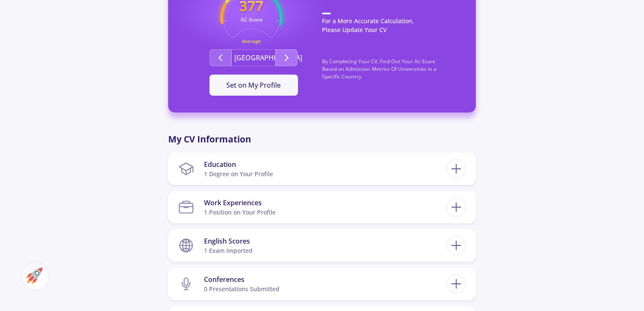  Describe the element at coordinates (390, 73) in the screenshot. I see `p: By Completing Your CV, Find Out Your Ac-Score Based on Admission Metrics Of Universities in a Spe...` at that location.